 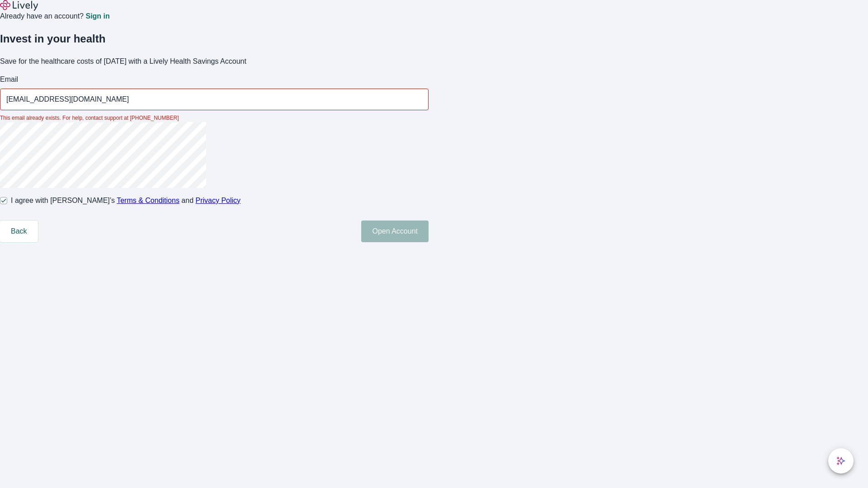 What do you see at coordinates (97, 16) in the screenshot?
I see `div: Sign in` at bounding box center [97, 16].